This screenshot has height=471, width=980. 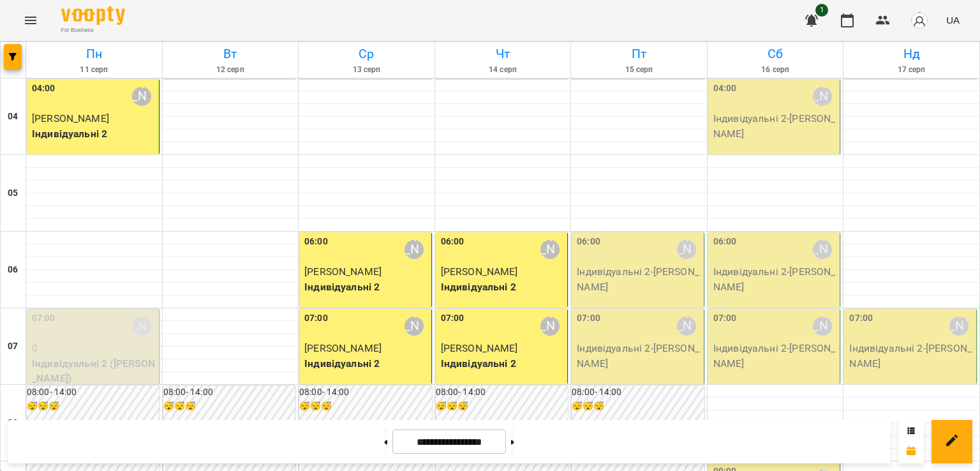 What do you see at coordinates (503, 70) in the screenshot?
I see `h6: 14 серп` at bounding box center [503, 70].